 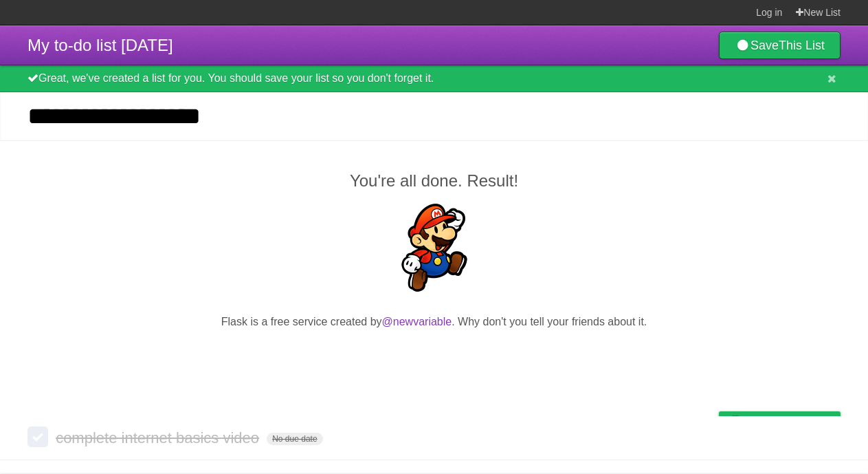 What do you see at coordinates (779, 46) in the screenshot?
I see `a: SaveThis List` at bounding box center [779, 46].